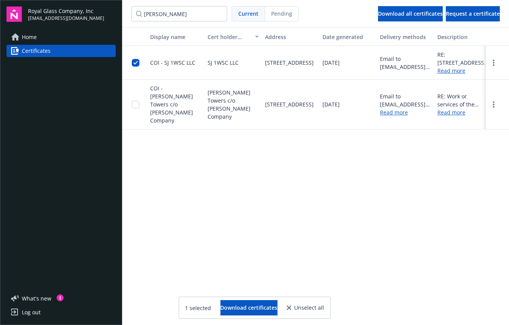 This screenshot has width=509, height=325. Describe the element at coordinates (36, 298) in the screenshot. I see `span: What ' s new` at that location.